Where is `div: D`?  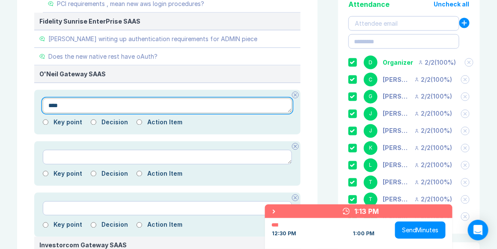
div: D is located at coordinates (370, 62).